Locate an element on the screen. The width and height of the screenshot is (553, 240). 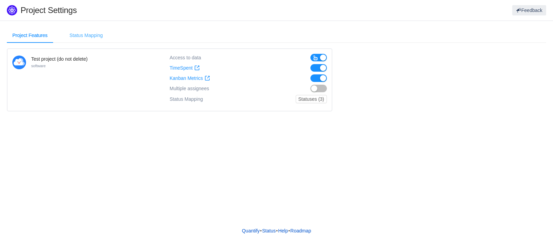
a: Kanban Metrics is located at coordinates (190, 78).